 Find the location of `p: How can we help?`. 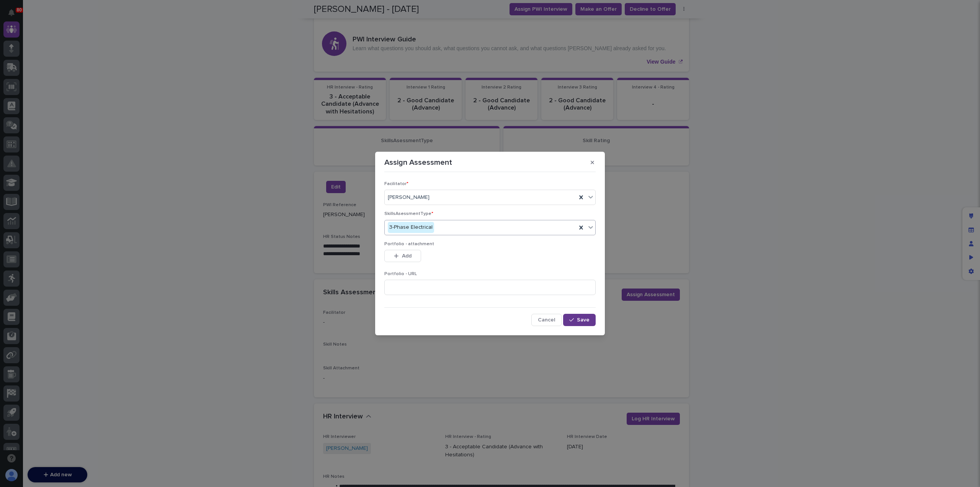

p: How can we help? is located at coordinates (74, 49).